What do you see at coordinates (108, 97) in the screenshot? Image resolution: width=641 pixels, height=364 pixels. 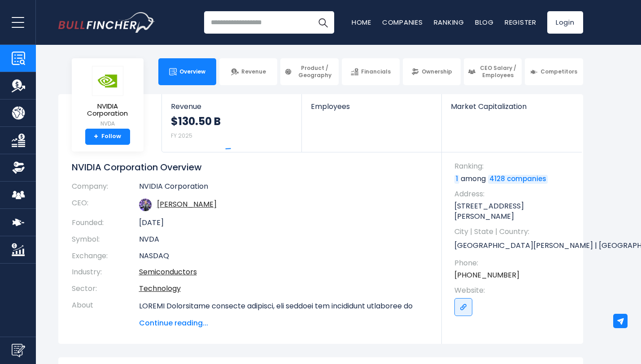 I see `a: NVIDIA Corporation NVDA` at bounding box center [108, 97].